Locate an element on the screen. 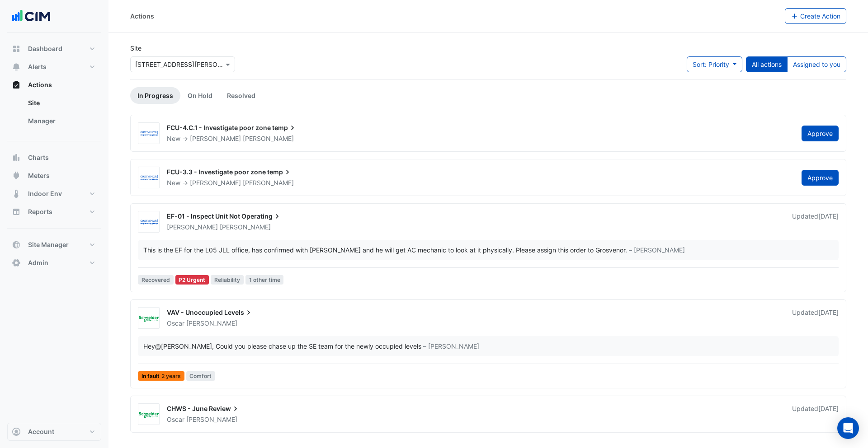 Image resolution: width=868 pixels, height=448 pixels. app-icon: Admin is located at coordinates (16, 263).